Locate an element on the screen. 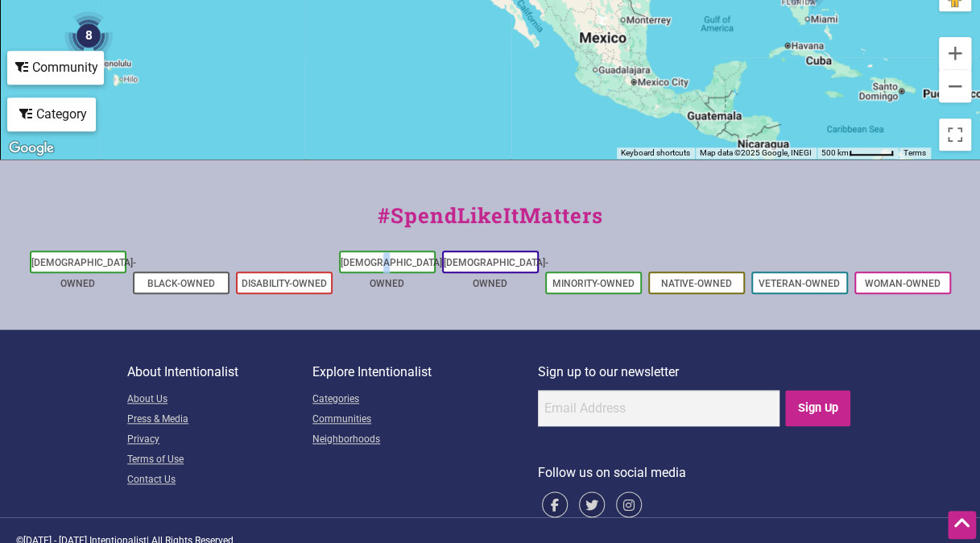 The image size is (980, 543). a: Communities is located at coordinates (425, 420).